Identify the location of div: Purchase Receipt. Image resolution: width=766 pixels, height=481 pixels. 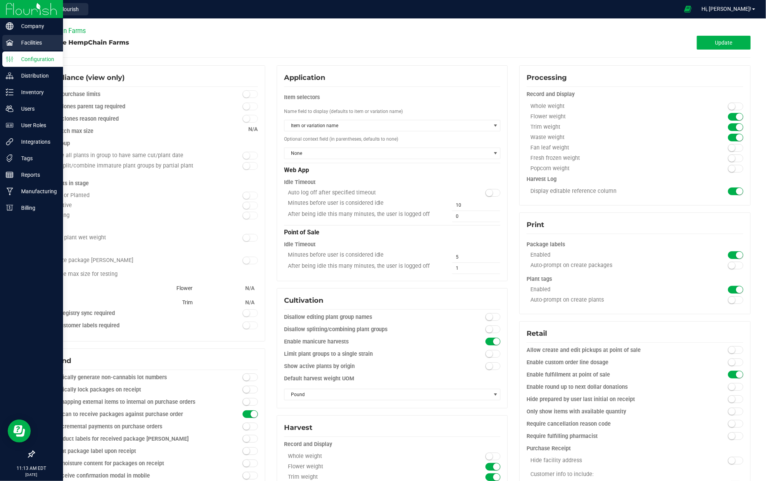
(635, 449).